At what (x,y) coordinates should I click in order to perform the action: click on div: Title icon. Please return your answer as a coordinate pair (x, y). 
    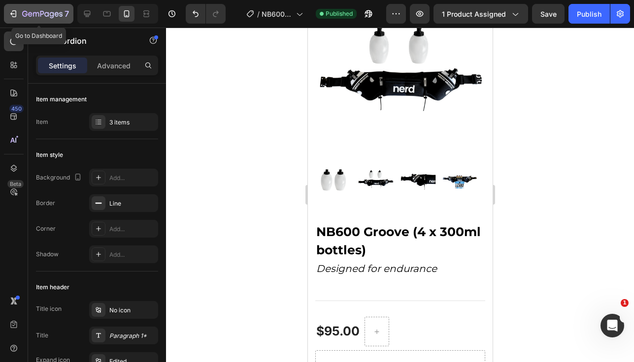
    Looking at the image, I should click on (49, 309).